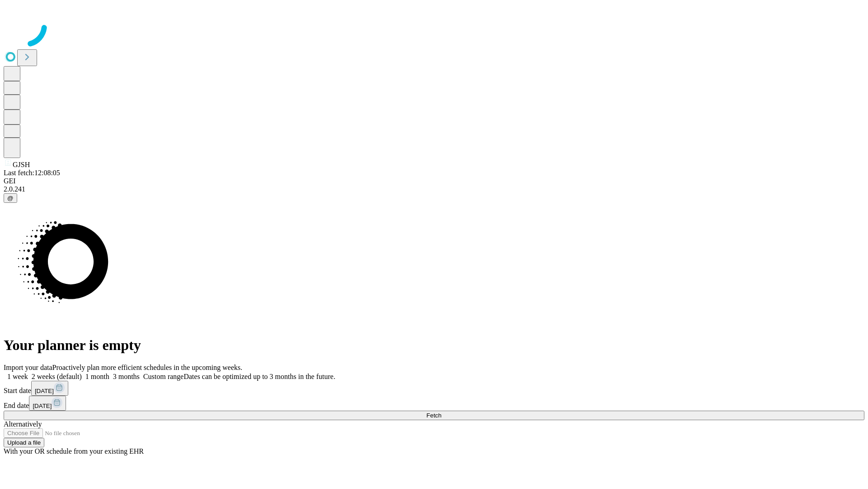 Image resolution: width=868 pixels, height=489 pixels. I want to click on span: 2 weeks (default), so click(57, 377).